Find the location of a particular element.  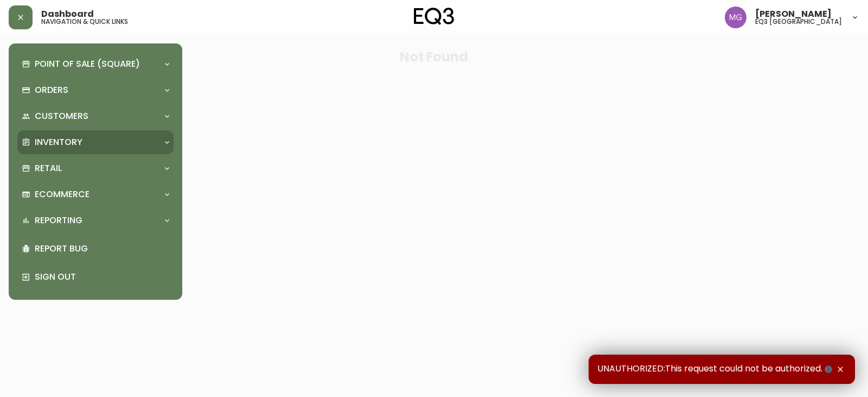

p: Sign Out is located at coordinates (102, 277).